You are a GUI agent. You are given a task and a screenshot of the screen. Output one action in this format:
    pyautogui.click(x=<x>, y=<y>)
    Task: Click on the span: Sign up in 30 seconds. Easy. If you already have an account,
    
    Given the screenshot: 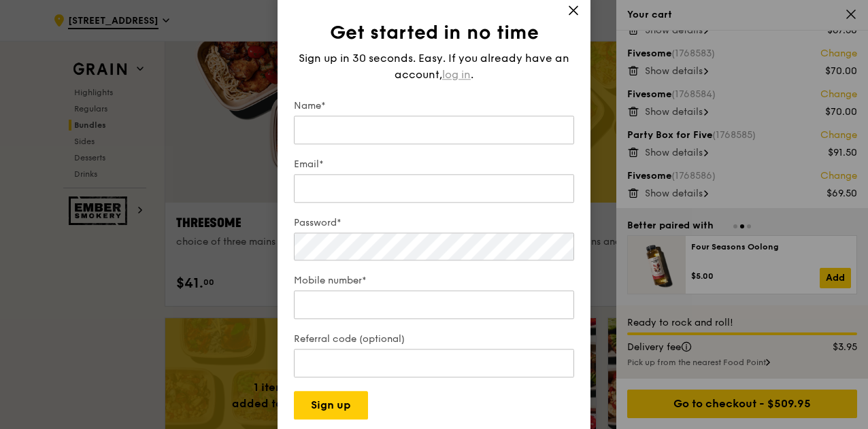 What is the action you would take?
    pyautogui.click(x=434, y=66)
    